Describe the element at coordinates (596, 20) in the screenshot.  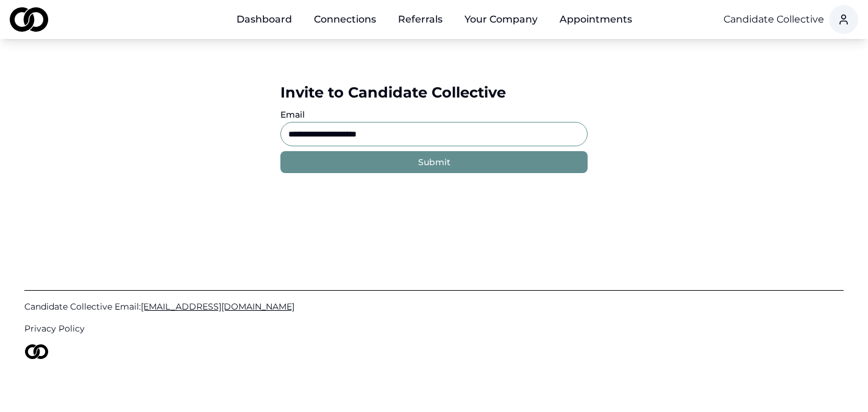
I see `a: Appointments` at that location.